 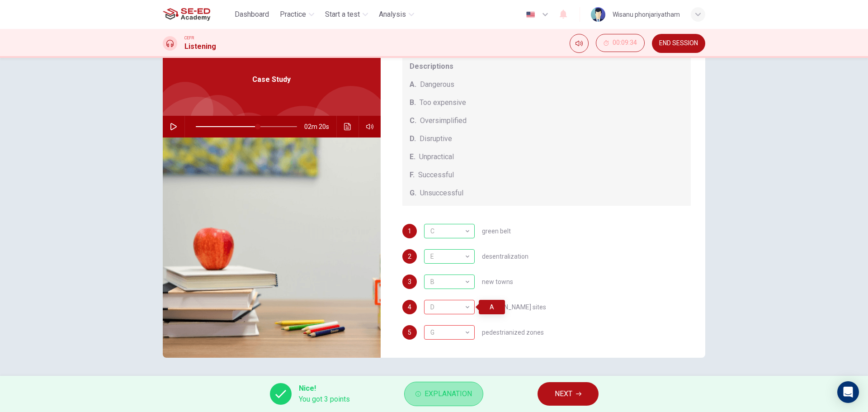 What do you see at coordinates (568, 394) in the screenshot?
I see `button: NEXT` at bounding box center [568, 394].